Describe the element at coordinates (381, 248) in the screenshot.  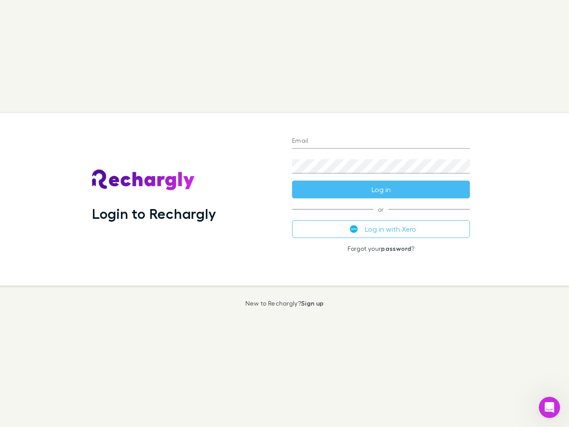
I see `p: Forgot your ?` at that location.